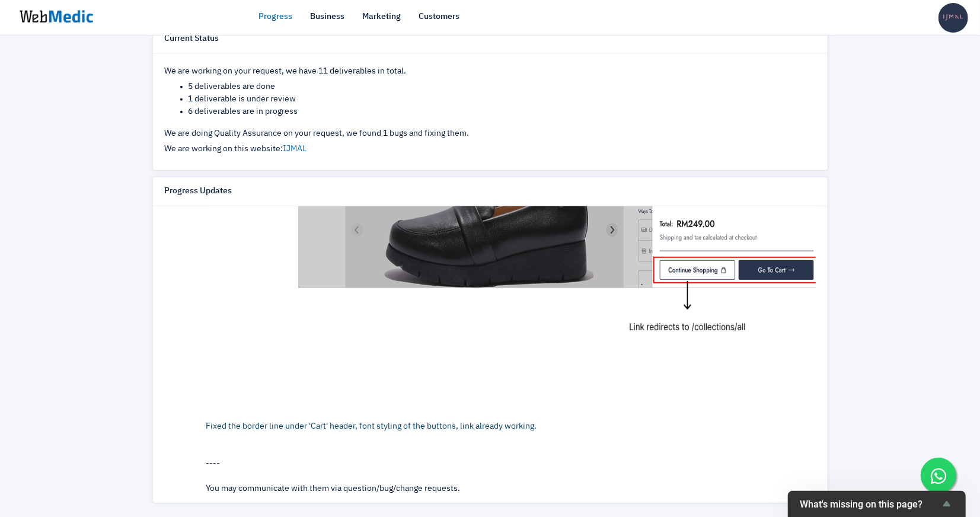 The width and height of the screenshot is (980, 517). What do you see at coordinates (503, 112) in the screenshot?
I see `li: 6 deliverables are in progress` at bounding box center [503, 112].